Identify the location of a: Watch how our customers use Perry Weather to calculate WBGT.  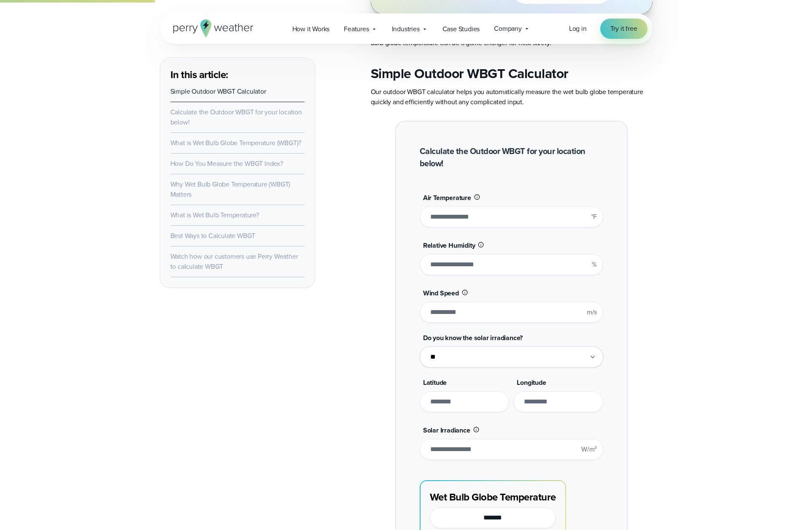
(234, 261).